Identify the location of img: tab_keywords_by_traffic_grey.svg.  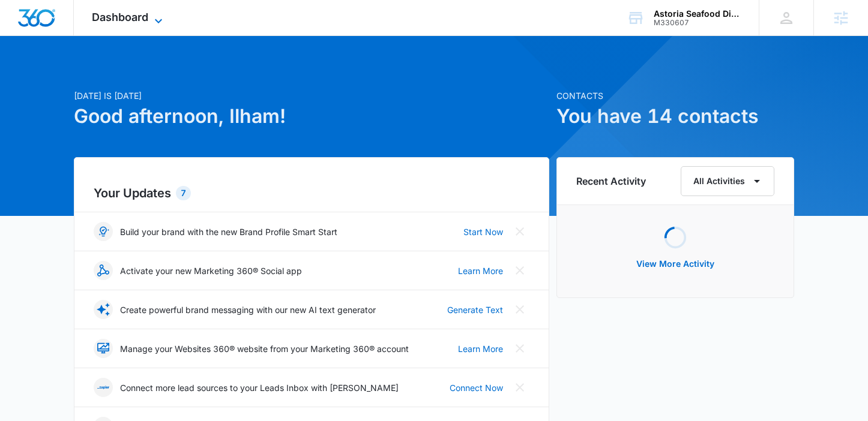
(124, 75).